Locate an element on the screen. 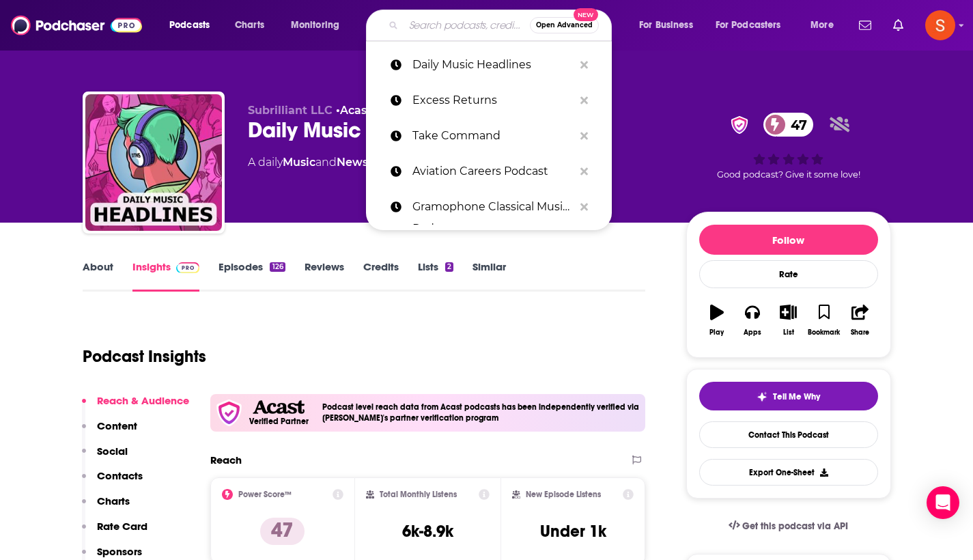 This screenshot has height=560, width=973. a: Podchaser - Follow, Share and Rate Podcasts is located at coordinates (77, 25).